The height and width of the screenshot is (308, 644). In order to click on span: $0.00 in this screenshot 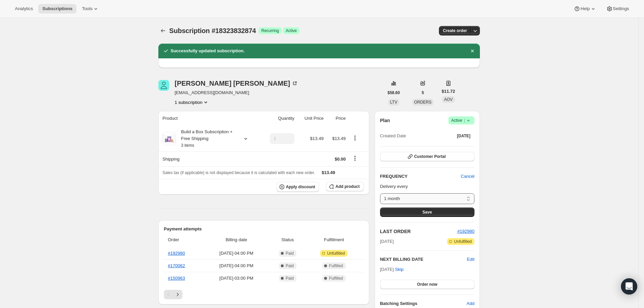, I will do `click(339, 159)`.